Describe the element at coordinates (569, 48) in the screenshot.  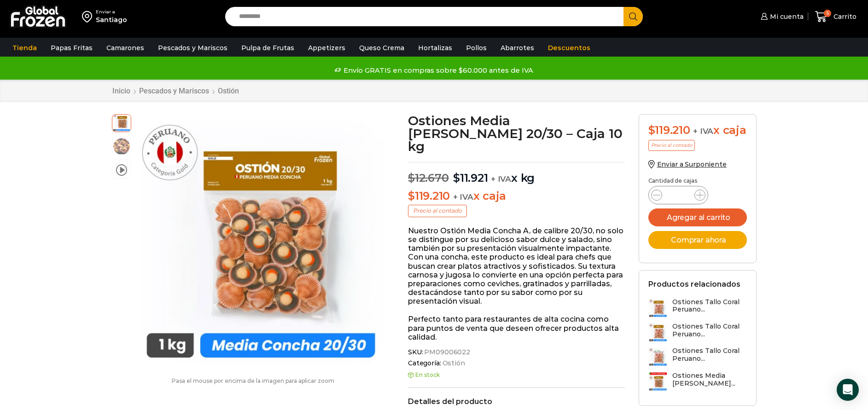
I see `a: Descuentos` at that location.